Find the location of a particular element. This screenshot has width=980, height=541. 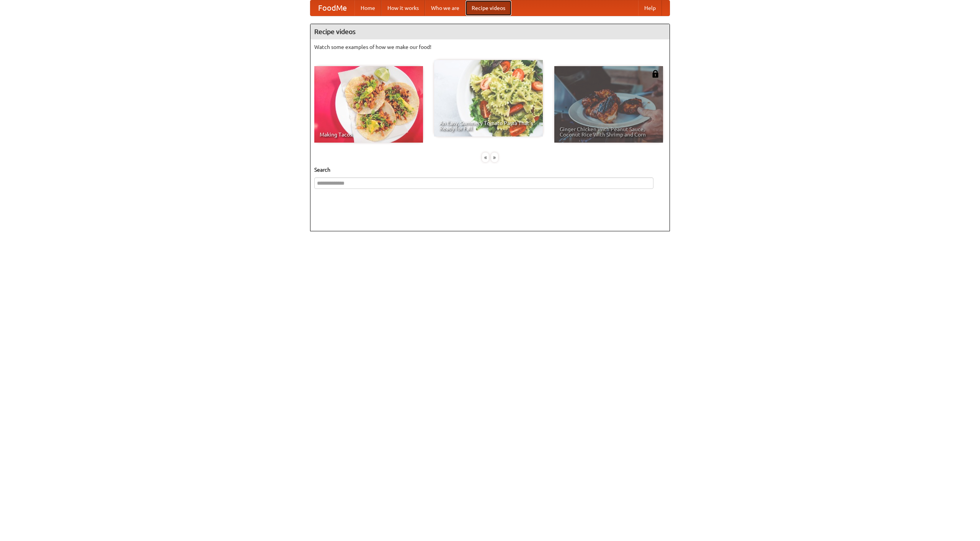

a: How it works is located at coordinates (403, 8).